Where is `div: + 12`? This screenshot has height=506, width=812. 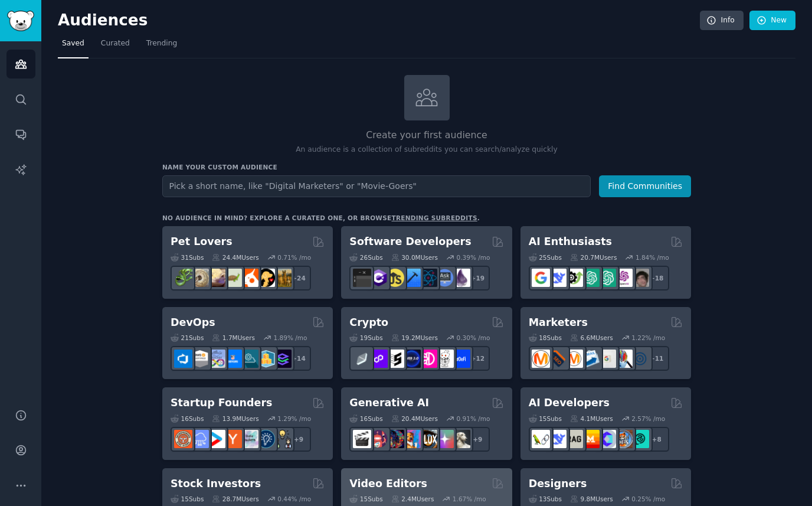 div: + 12 is located at coordinates (477, 358).